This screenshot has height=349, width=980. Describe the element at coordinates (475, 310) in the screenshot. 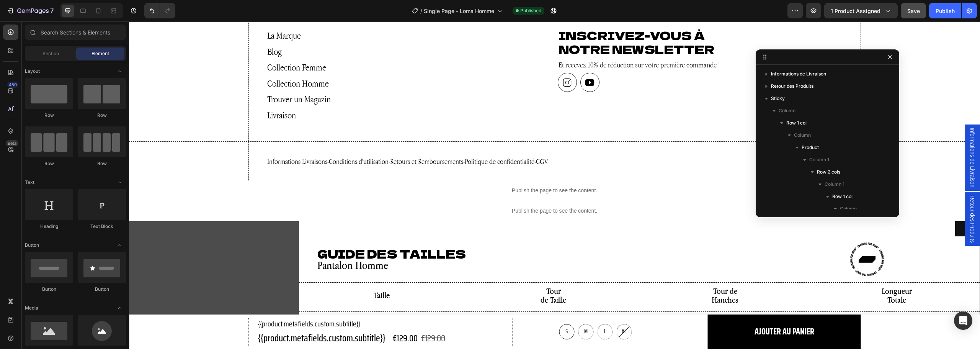

I see `span: L` at that location.